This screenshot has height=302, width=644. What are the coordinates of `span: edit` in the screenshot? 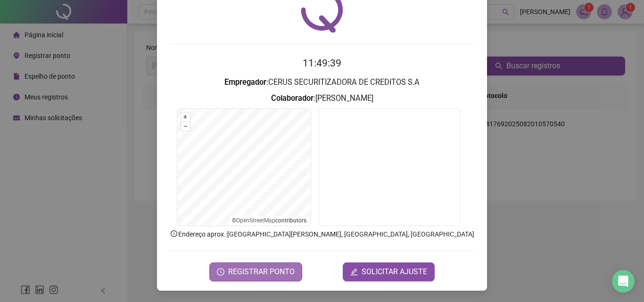 It's located at (354, 272).